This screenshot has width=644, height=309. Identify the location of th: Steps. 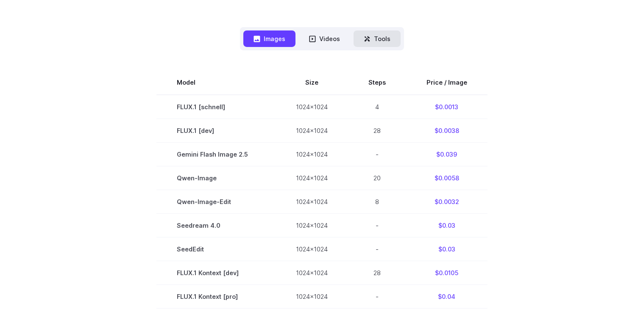
(377, 83).